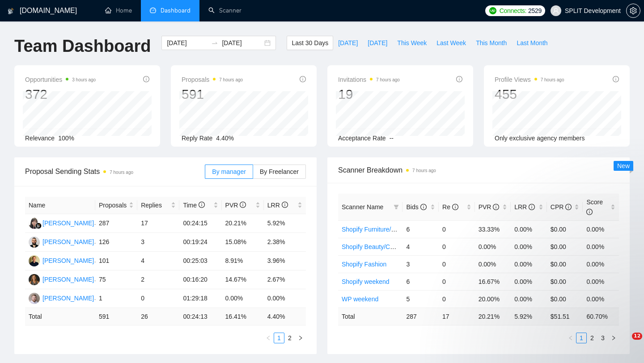 Image resolution: width=644 pixels, height=363 pixels. I want to click on a: 2, so click(290, 338).